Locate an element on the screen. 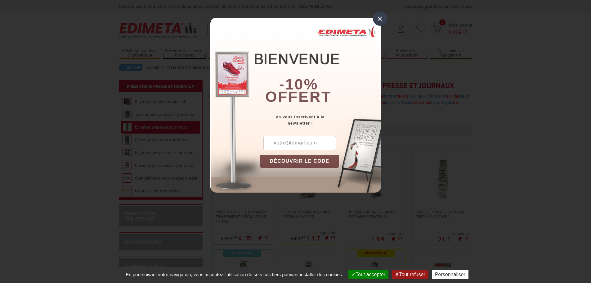  button: Personnaliser (fenêtre modale) is located at coordinates (450, 274).